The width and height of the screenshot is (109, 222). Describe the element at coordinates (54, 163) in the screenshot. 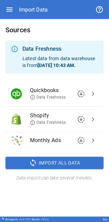

I see `button: Import All Data` at that location.